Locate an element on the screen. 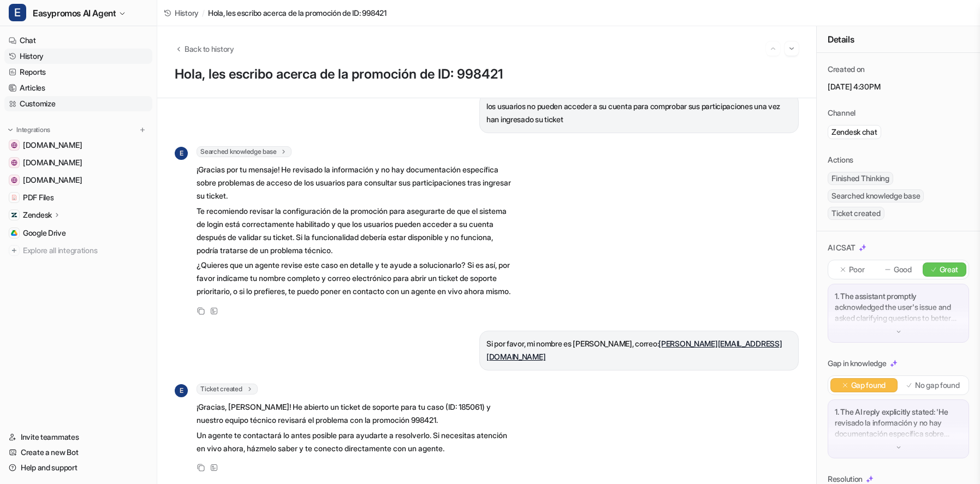 The image size is (980, 484). a: PDF FilesPDF Files is located at coordinates (78, 198).